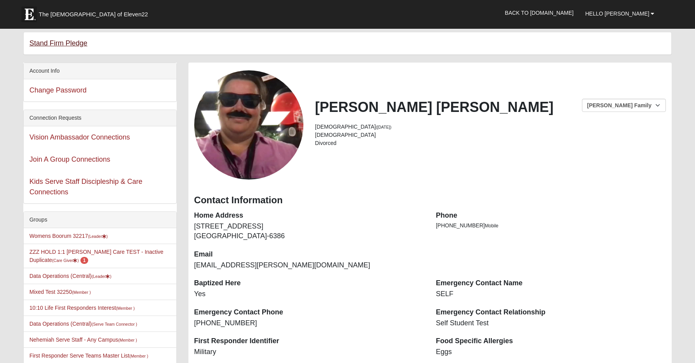 The image size is (695, 363). Describe the element at coordinates (80, 137) in the screenshot. I see `a: Vision Ambassador Connections` at that location.